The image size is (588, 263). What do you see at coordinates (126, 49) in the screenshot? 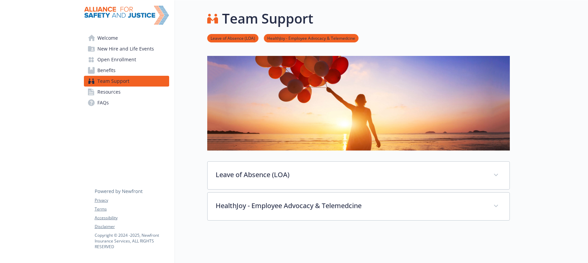
I see `a: New Hire and Life Events` at bounding box center [126, 49].